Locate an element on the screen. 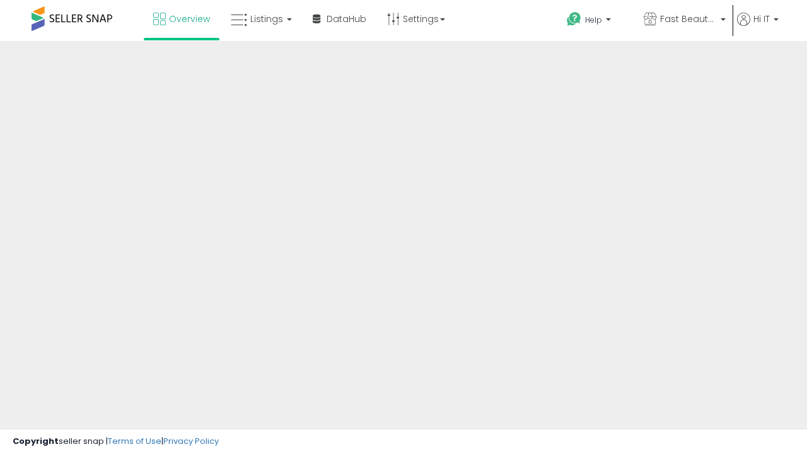 The height and width of the screenshot is (454, 807). span: Help is located at coordinates (593, 20).